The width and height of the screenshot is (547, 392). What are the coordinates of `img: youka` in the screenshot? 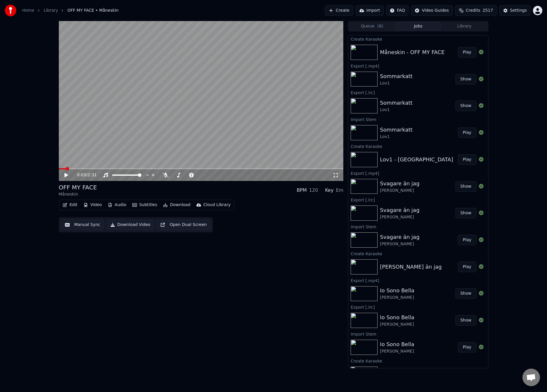 It's located at (11, 11).